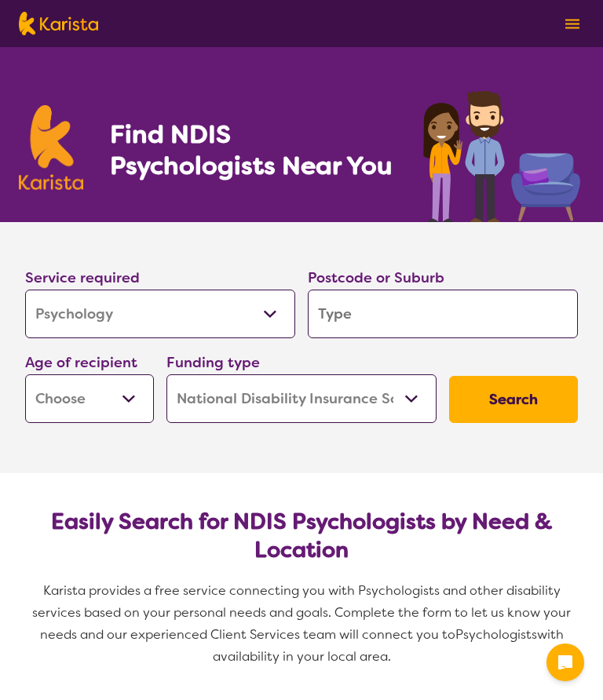 This screenshot has height=700, width=603. I want to click on h2: Easily Search for NDIS Psychologists by Need & Location, so click(301, 536).